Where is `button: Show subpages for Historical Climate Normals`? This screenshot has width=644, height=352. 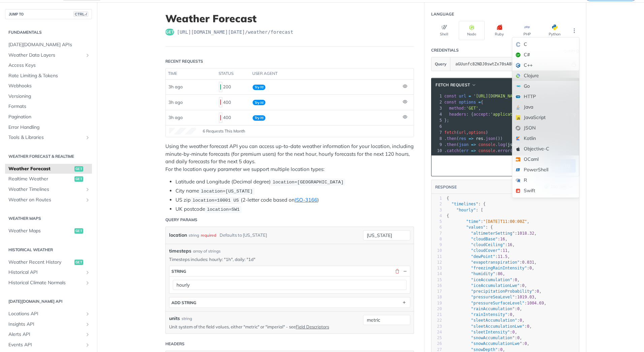 button: Show subpages for Historical Climate Normals is located at coordinates (87, 283).